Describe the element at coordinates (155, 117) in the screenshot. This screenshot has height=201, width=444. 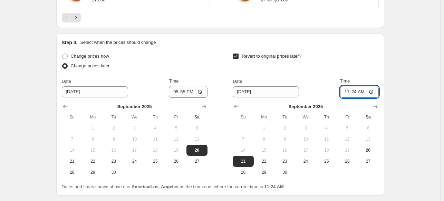
I see `th: Thursday` at that location.